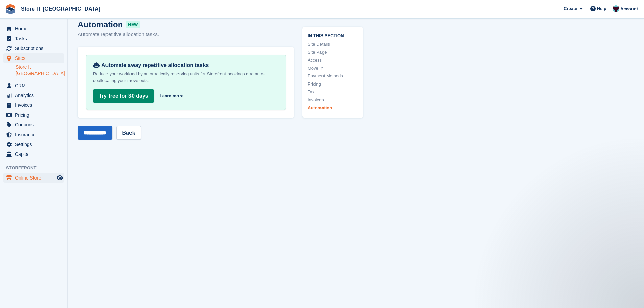 The height and width of the screenshot is (308, 644). Describe the element at coordinates (60, 178) in the screenshot. I see `a: Preview store` at that location.